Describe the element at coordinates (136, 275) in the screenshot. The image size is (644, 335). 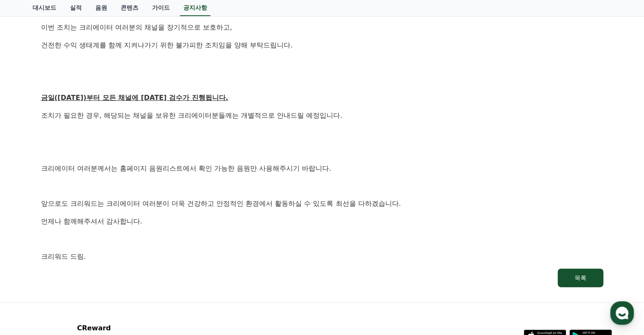
I see `a: 설정` at that location.